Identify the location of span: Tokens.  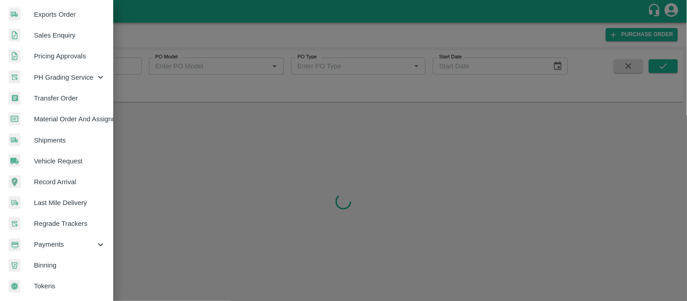
(70, 287).